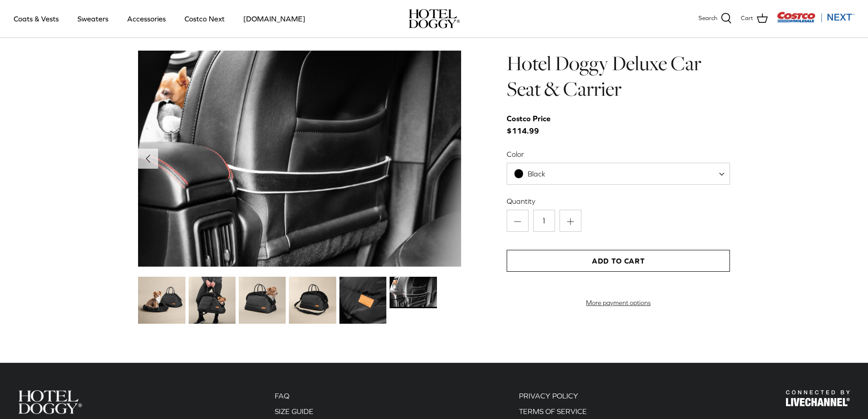 This screenshot has width=868, height=419. Describe the element at coordinates (282, 396) in the screenshot. I see `a: FAQ` at that location.